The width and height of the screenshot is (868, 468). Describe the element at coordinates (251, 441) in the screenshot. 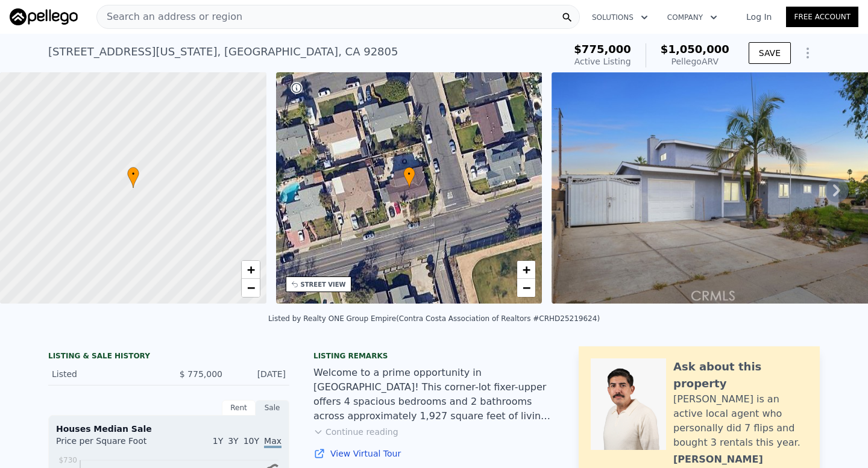

I see `span: 10Y` at that location.